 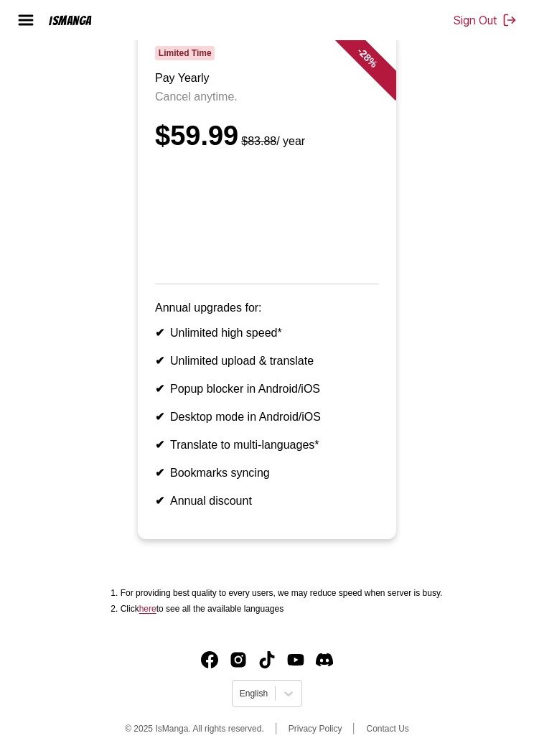 What do you see at coordinates (238, 659) in the screenshot?
I see `img: IsManga Instagram` at bounding box center [238, 659].